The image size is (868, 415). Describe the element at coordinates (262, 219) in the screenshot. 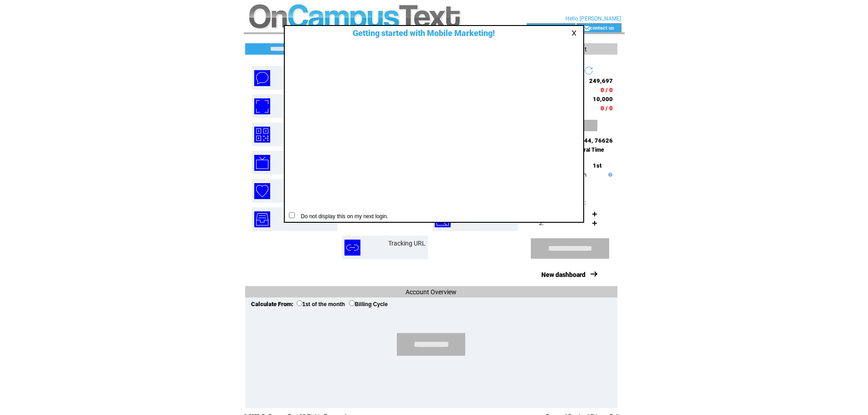

I see `img: inbox.png` at that location.